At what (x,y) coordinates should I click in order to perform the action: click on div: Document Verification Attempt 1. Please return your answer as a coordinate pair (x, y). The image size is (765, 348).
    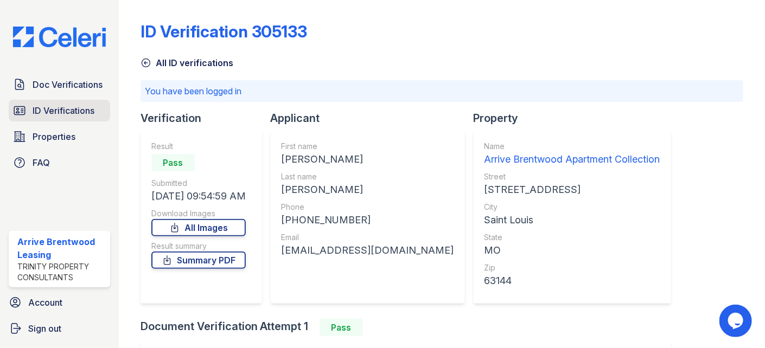
    Looking at the image, I should click on (410, 328).